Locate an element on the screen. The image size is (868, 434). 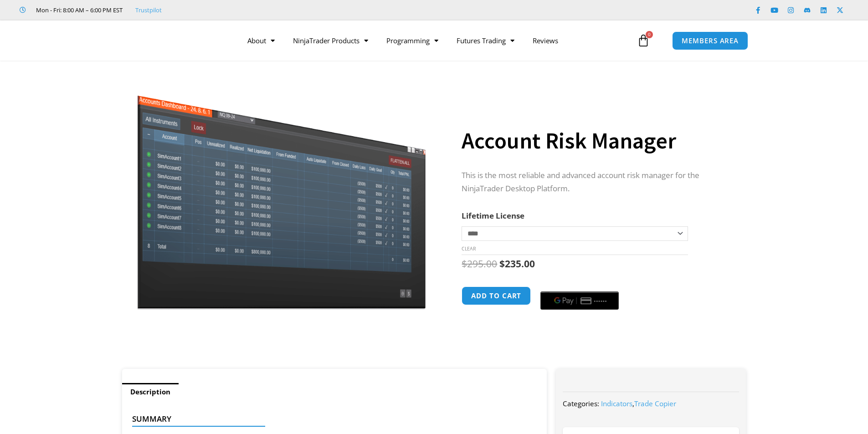
label: Lifetime License is located at coordinates (493, 215).